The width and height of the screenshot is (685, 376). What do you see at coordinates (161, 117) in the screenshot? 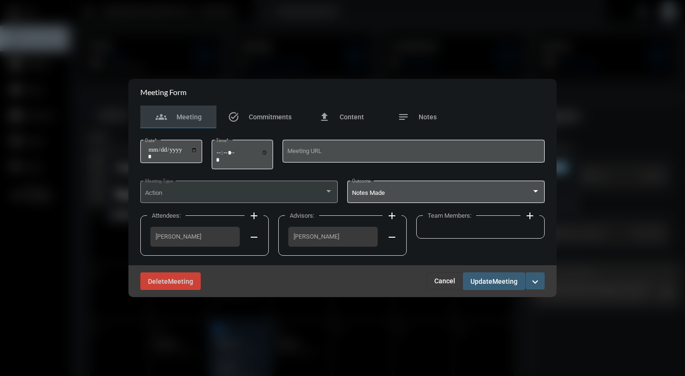
I see `mat-icon: groups` at bounding box center [161, 117].